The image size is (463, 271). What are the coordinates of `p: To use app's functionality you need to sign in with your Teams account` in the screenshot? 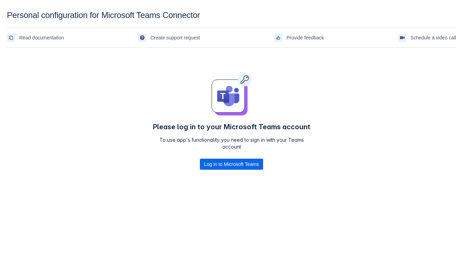 It's located at (232, 143).